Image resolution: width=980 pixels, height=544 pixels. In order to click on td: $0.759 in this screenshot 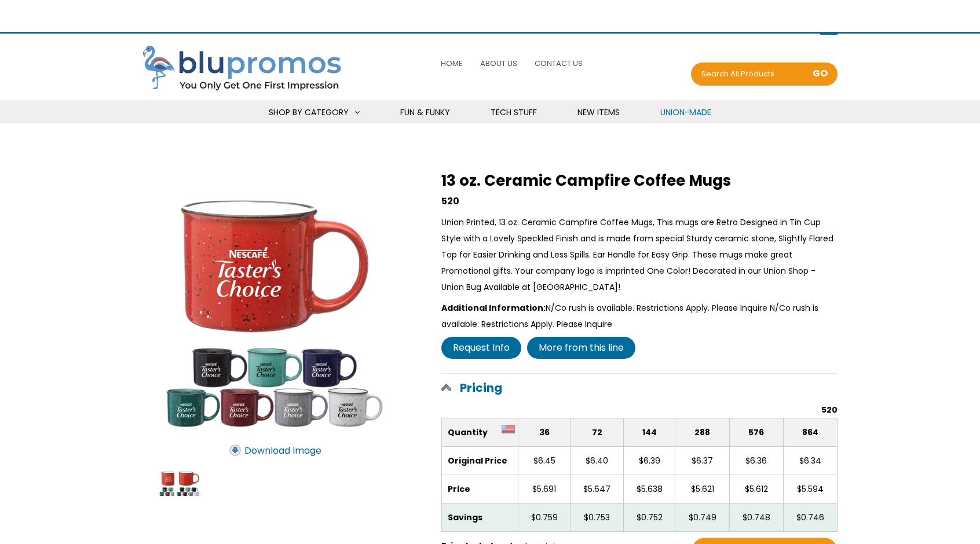, I will do `click(544, 517)`.